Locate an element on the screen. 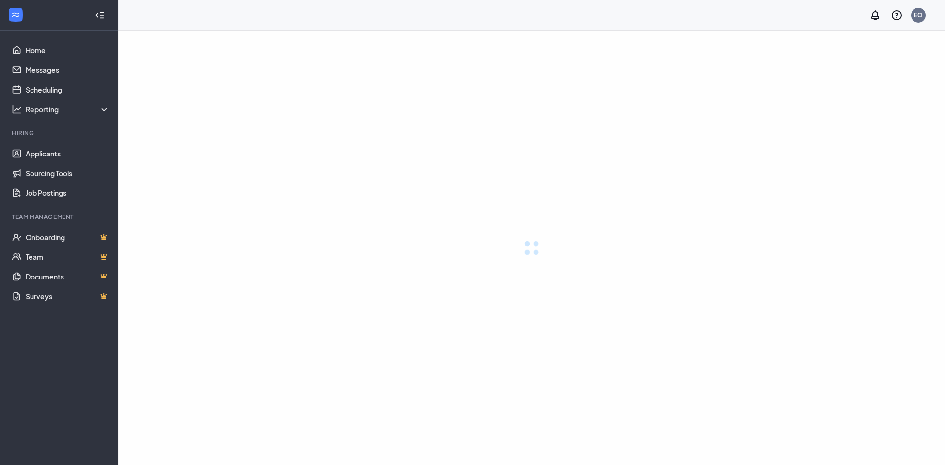  a: OnboardingCrown is located at coordinates (67, 237).